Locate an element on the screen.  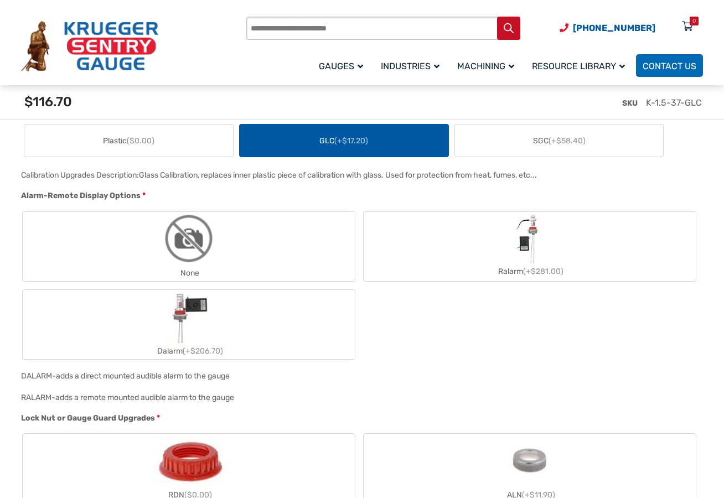
div: Dalarm is located at coordinates (189, 351).